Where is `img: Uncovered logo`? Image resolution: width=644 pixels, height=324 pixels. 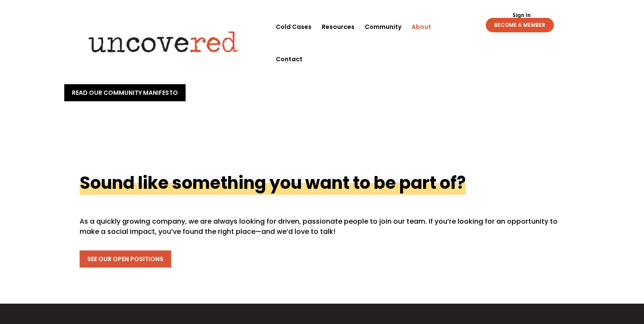 img: Uncovered logo is located at coordinates (163, 42).